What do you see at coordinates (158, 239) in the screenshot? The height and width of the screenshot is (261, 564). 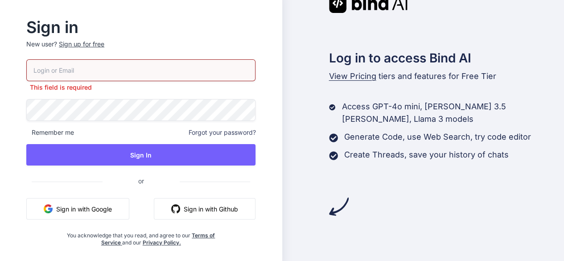 I see `a: Terms of Service` at bounding box center [158, 239].